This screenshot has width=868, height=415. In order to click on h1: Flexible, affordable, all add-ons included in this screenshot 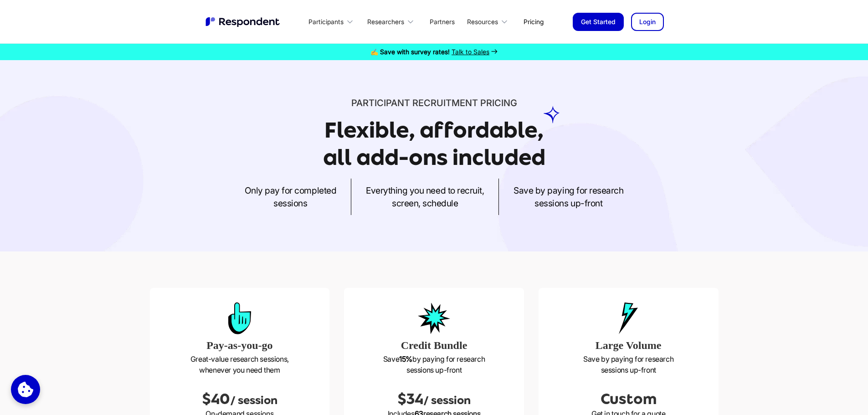, I will do `click(434, 143)`.